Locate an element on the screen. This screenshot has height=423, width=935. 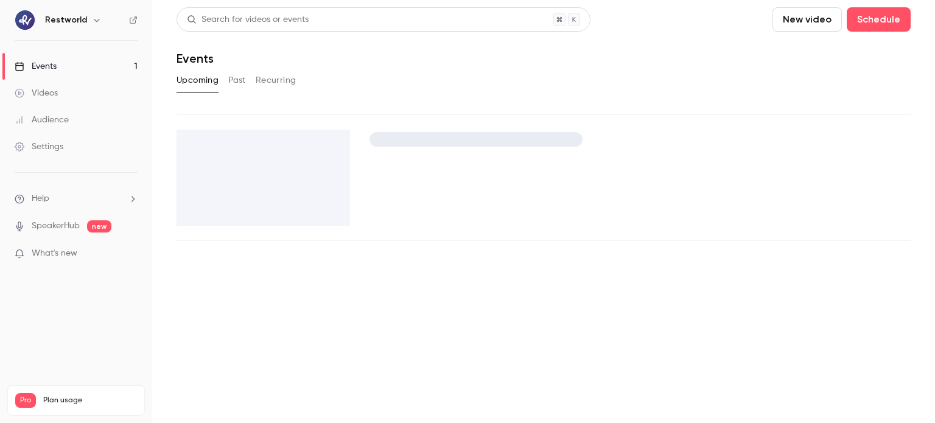
h1: Events is located at coordinates (195, 58).